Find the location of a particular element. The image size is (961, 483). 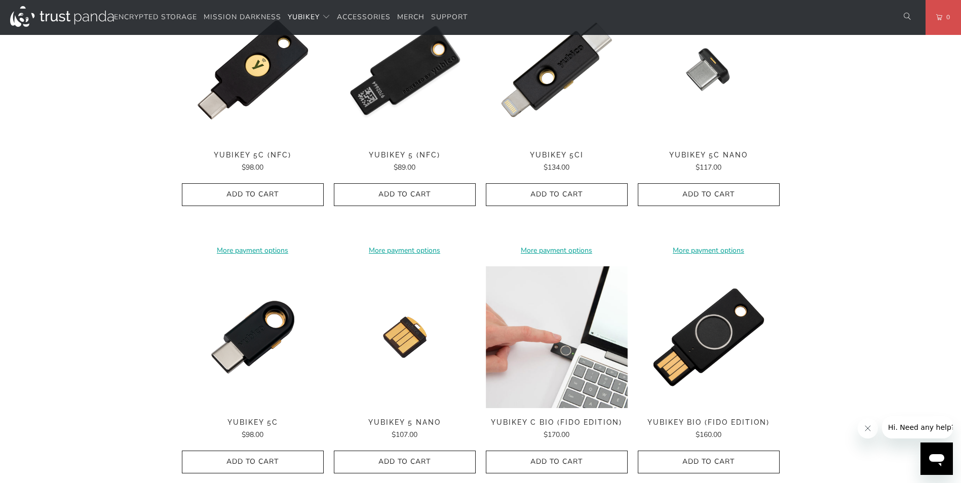

a: YubiKey C Bio (FIDO Edition) $170.00 is located at coordinates (557, 429).